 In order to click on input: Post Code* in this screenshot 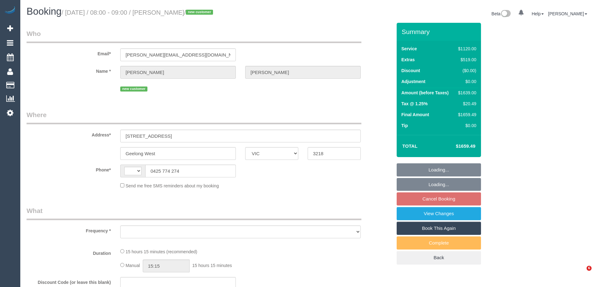, I will do `click(334, 153)`.